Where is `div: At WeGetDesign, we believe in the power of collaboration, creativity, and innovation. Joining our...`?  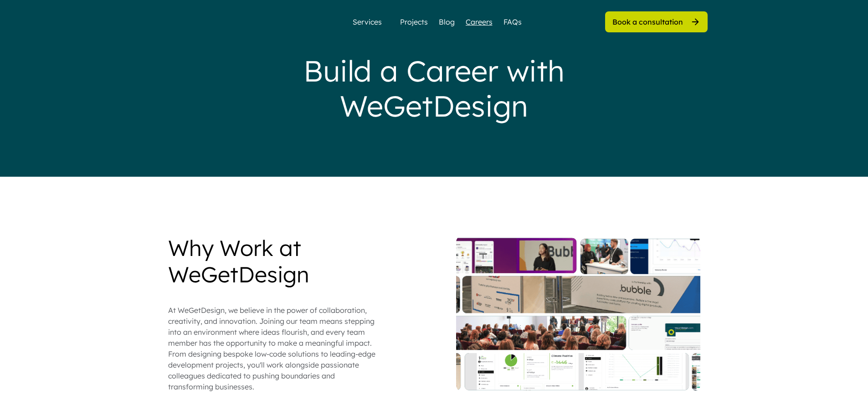 div: At WeGetDesign, we believe in the power of collaboration, creativity, and innovation. Joining our... is located at coordinates (273, 349).